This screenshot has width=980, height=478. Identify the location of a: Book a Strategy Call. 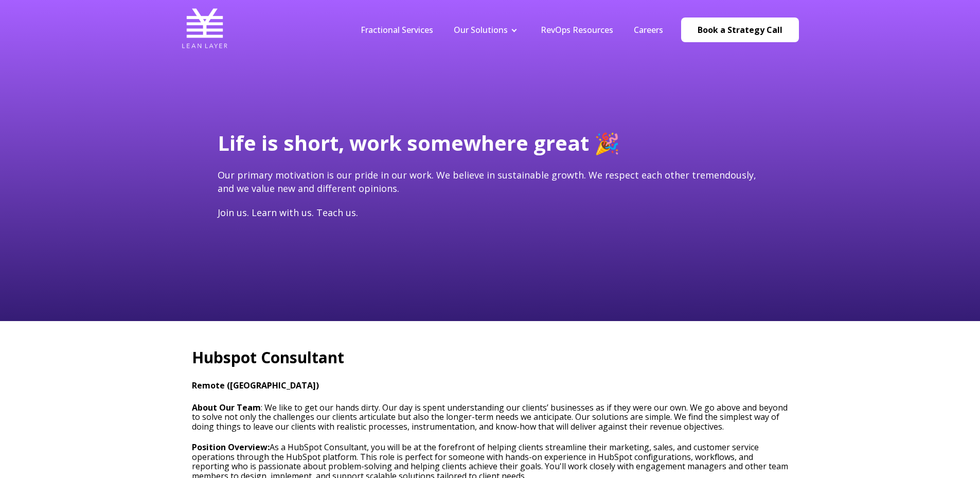
(739, 30).